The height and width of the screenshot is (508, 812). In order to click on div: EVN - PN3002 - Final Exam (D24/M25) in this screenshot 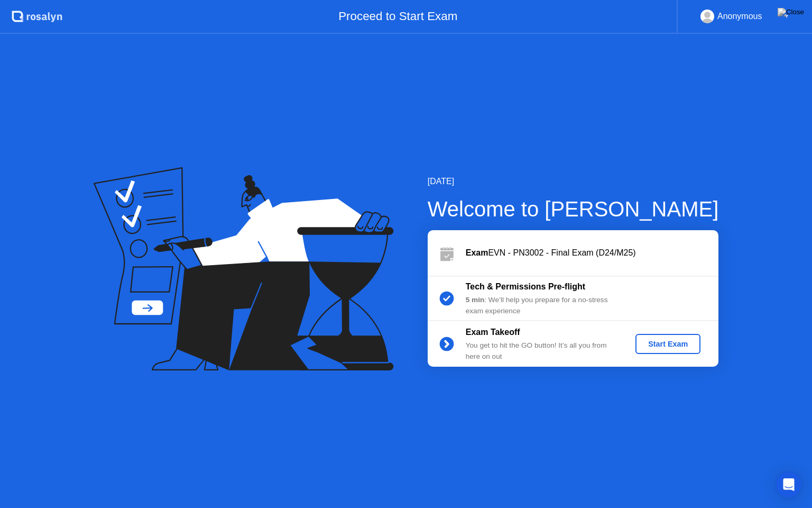, I will do `click(592, 253)`.